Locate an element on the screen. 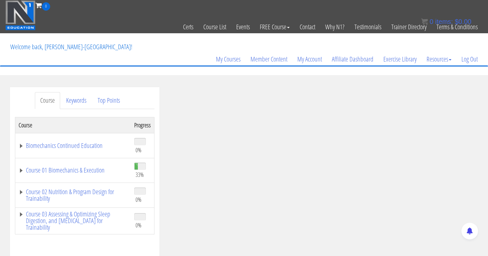 The image size is (488, 256). a: My Account is located at coordinates (310, 59).